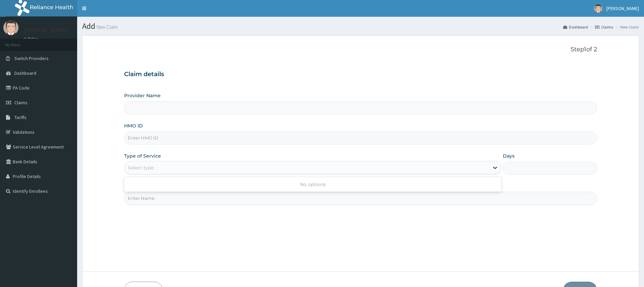 This screenshot has height=287, width=644. Describe the element at coordinates (141, 168) in the screenshot. I see `div: Select type` at that location.